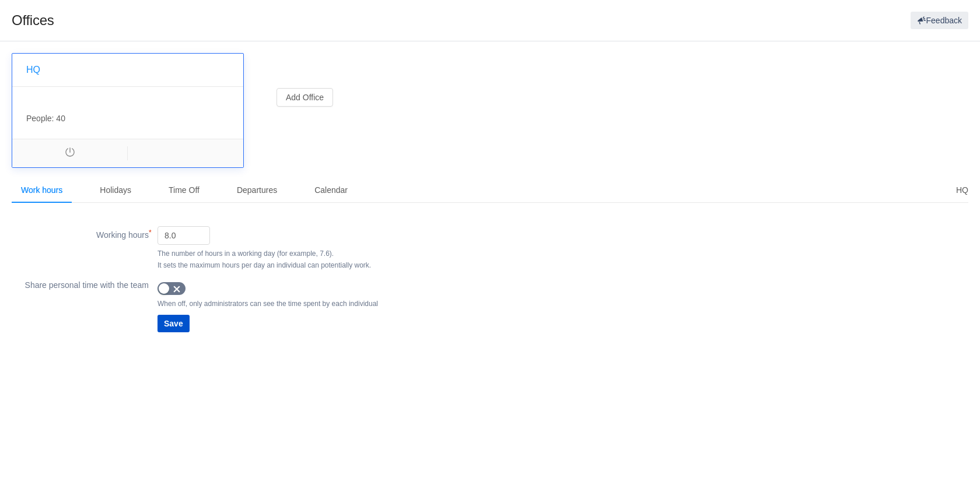 The height and width of the screenshot is (478, 980). I want to click on span: HQ, so click(962, 190).